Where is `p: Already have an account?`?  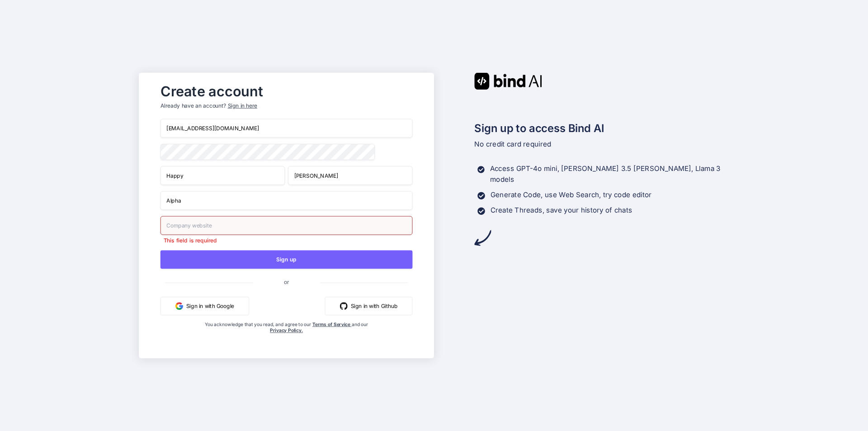 p: Already have an account? is located at coordinates (286, 105).